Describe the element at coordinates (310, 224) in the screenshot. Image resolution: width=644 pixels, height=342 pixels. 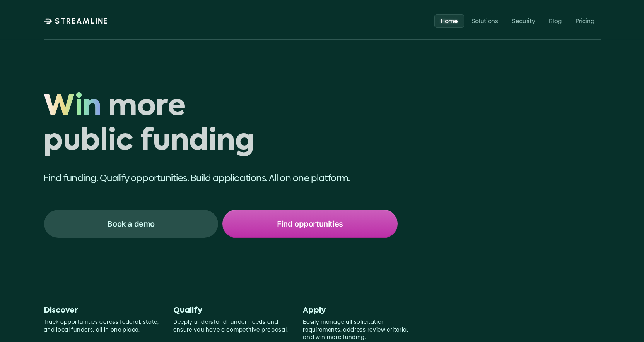
I see `p: Find opportunities` at that location.